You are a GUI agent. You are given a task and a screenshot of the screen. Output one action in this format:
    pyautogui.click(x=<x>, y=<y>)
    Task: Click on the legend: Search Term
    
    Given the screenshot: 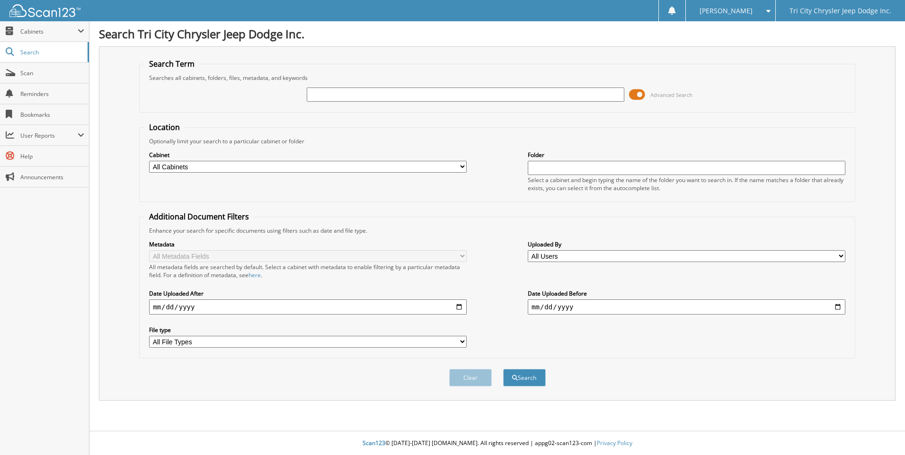 What is the action you would take?
    pyautogui.click(x=172, y=64)
    